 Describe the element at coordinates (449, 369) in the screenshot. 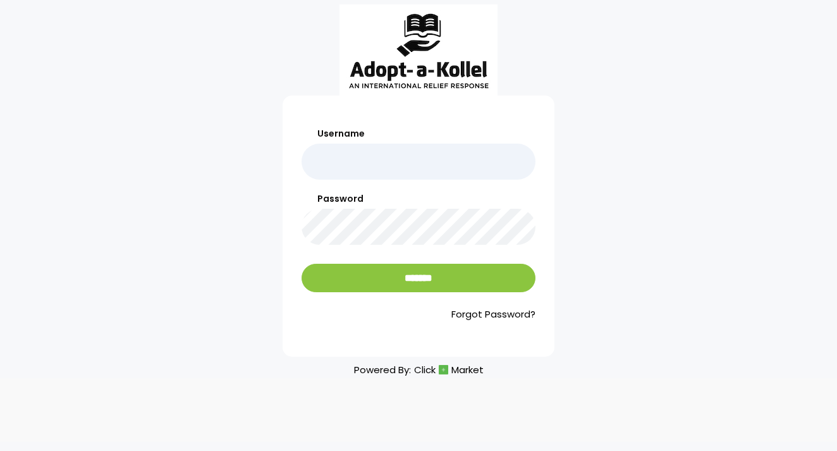

I see `a: ClickMarket` at that location.